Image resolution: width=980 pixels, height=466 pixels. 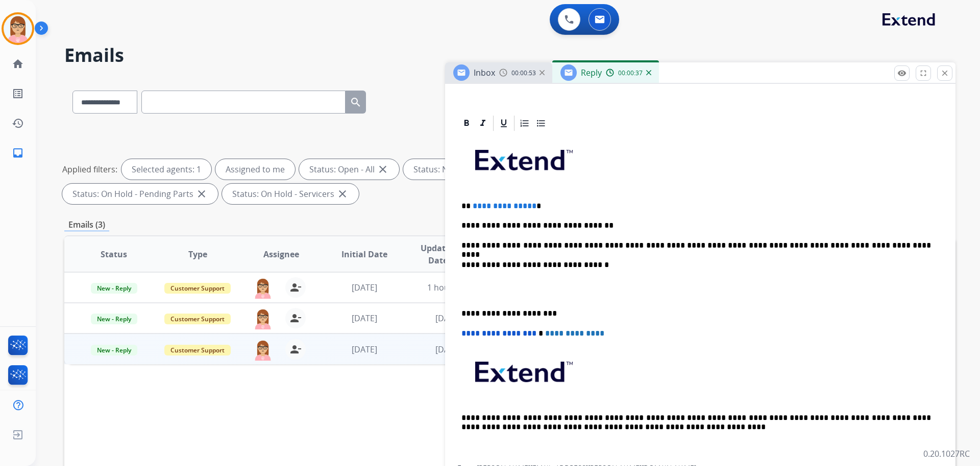 I want to click on mat-icon: home, so click(x=18, y=64).